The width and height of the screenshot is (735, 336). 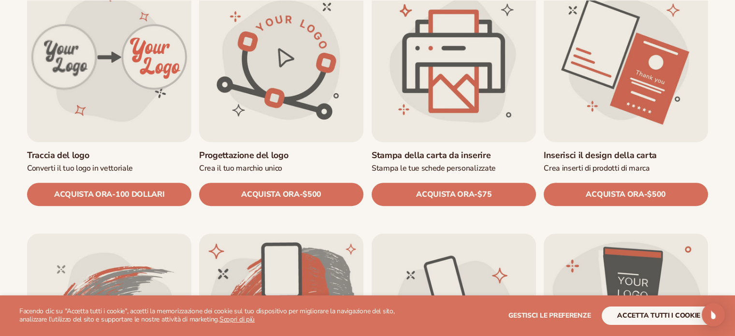 What do you see at coordinates (237, 319) in the screenshot?
I see `a: Scopri di più` at bounding box center [237, 319].